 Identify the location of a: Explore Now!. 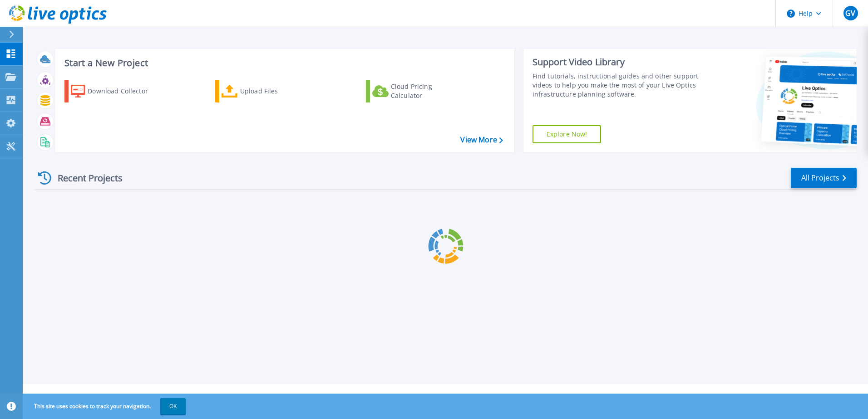
(567, 134).